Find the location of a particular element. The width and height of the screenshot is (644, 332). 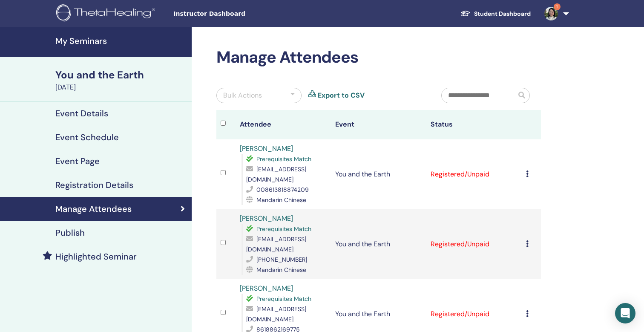

h2: Manage Attendees is located at coordinates (378, 57).